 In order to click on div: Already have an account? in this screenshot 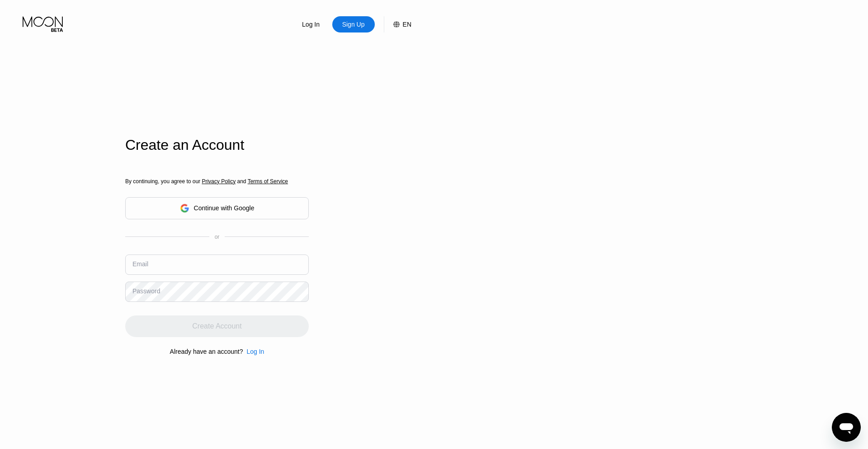, I will do `click(207, 352)`.